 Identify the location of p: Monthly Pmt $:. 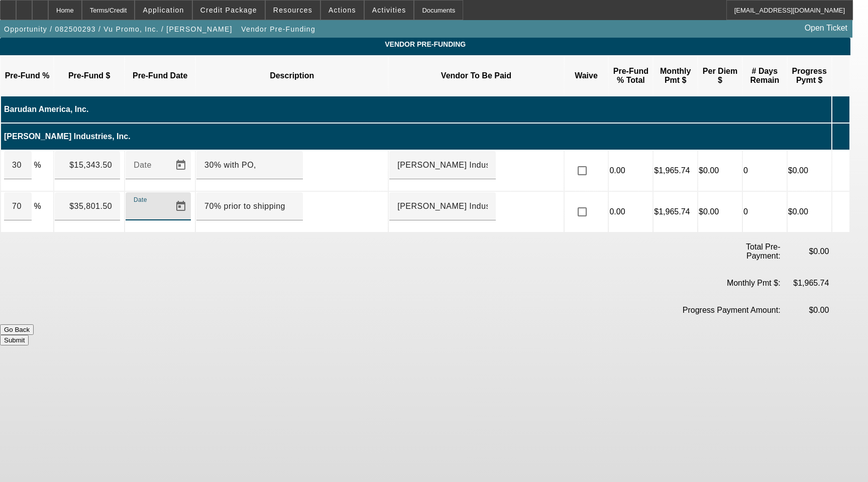
(708, 283).